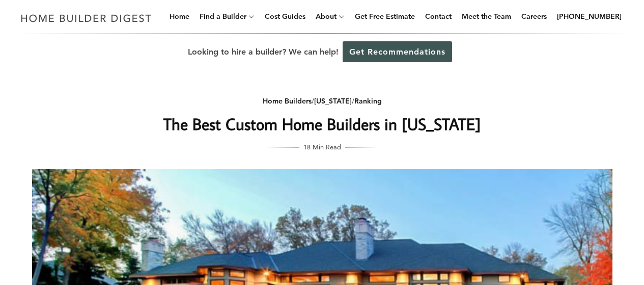  I want to click on a: Ranking, so click(368, 100).